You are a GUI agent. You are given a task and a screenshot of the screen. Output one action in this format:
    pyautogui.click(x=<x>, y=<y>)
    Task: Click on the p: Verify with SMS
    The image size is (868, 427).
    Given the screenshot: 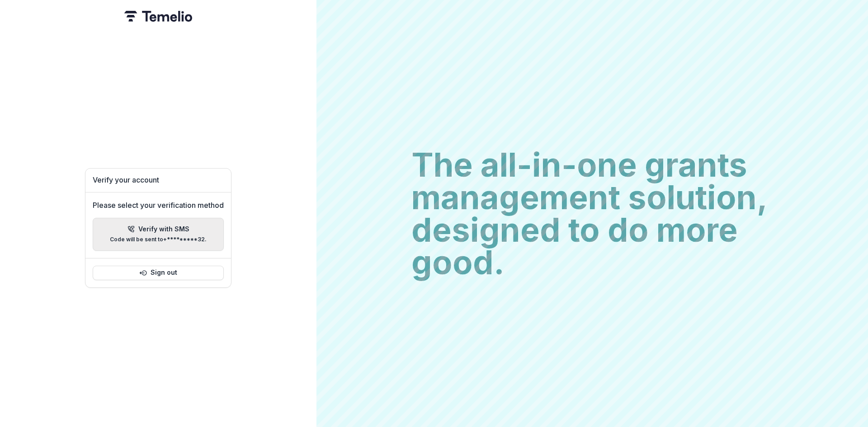 What is the action you would take?
    pyautogui.click(x=164, y=229)
    